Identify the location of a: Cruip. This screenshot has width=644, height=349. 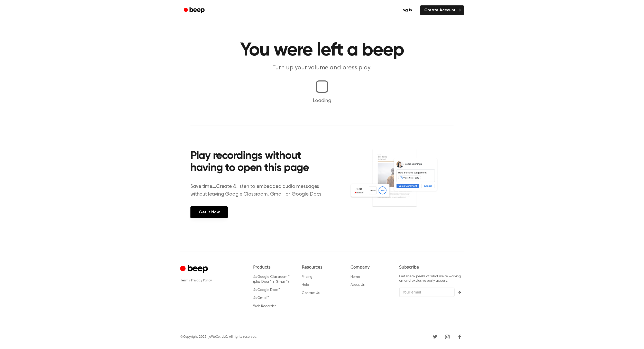
(195, 269).